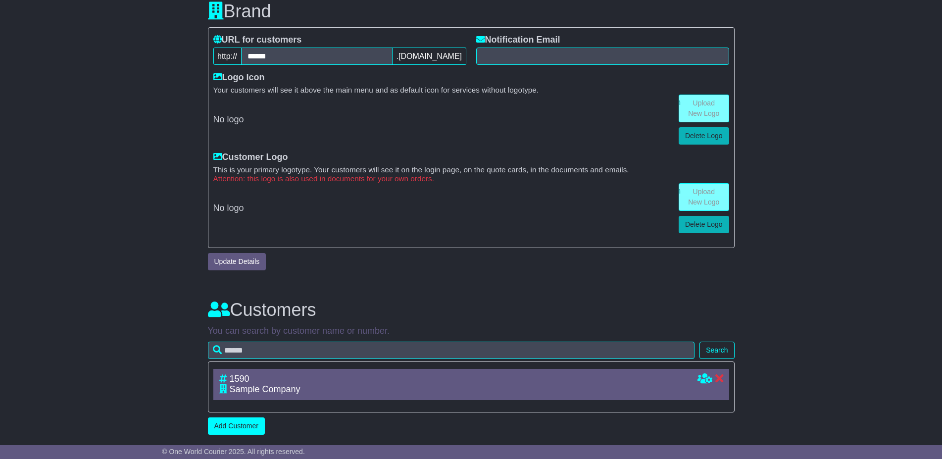 The height and width of the screenshot is (459, 942). I want to click on button: Search, so click(717, 350).